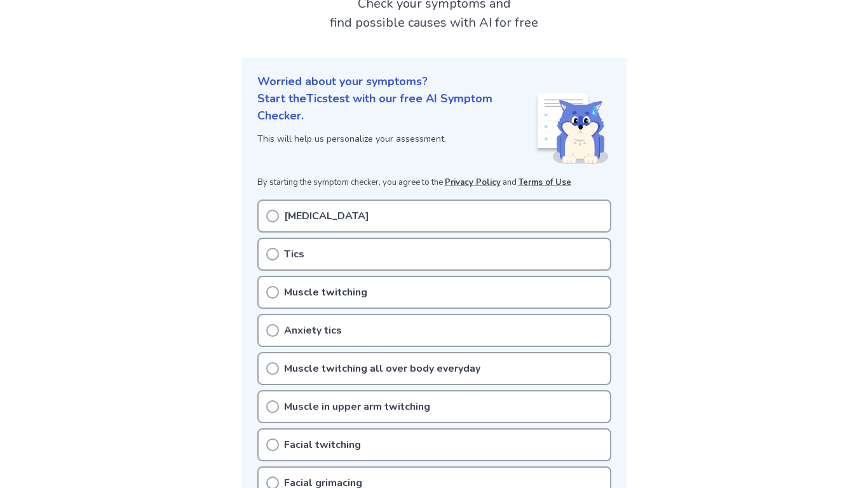 The image size is (868, 488). I want to click on p: Muscle in upper arm twitching, so click(357, 407).